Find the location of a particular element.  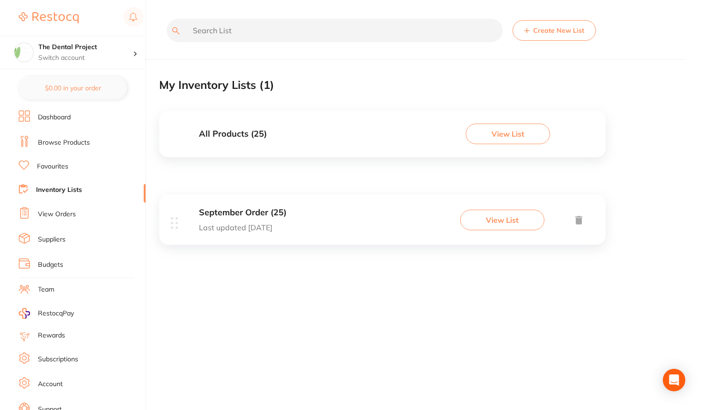

a: Suppliers is located at coordinates (51, 240).